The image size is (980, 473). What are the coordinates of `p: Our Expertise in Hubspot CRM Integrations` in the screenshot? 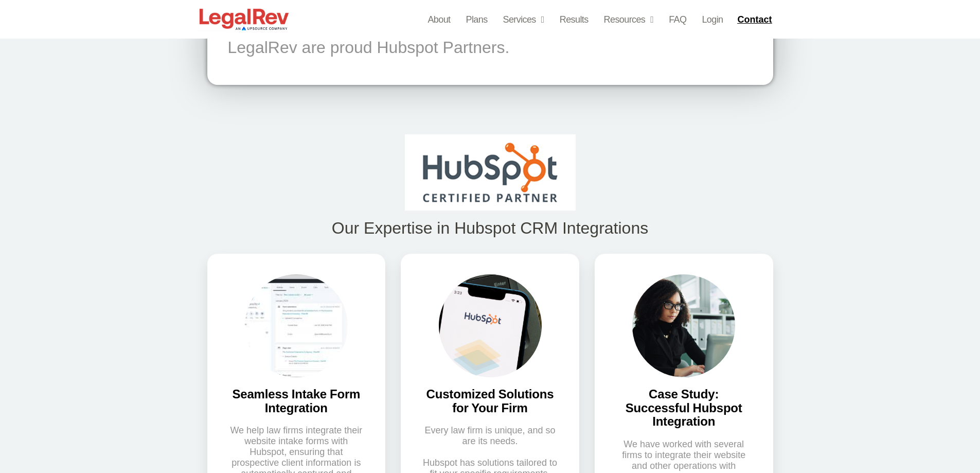 It's located at (490, 229).